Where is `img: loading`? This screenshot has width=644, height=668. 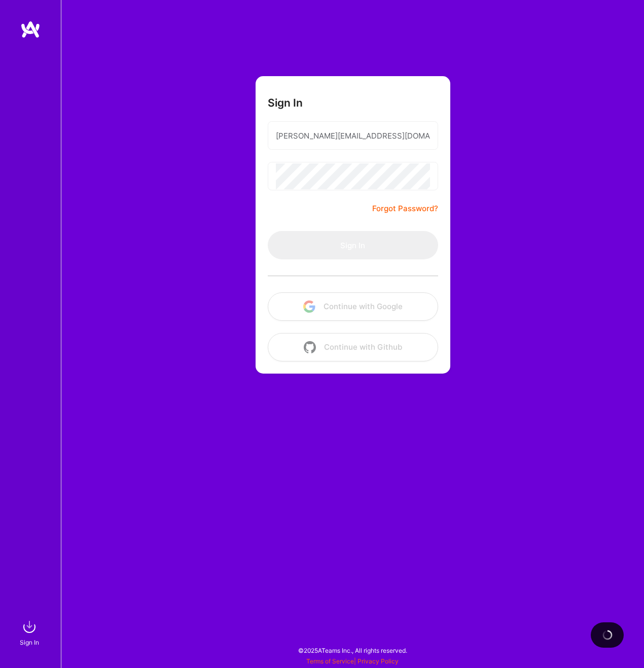
img: loading is located at coordinates (608, 635).